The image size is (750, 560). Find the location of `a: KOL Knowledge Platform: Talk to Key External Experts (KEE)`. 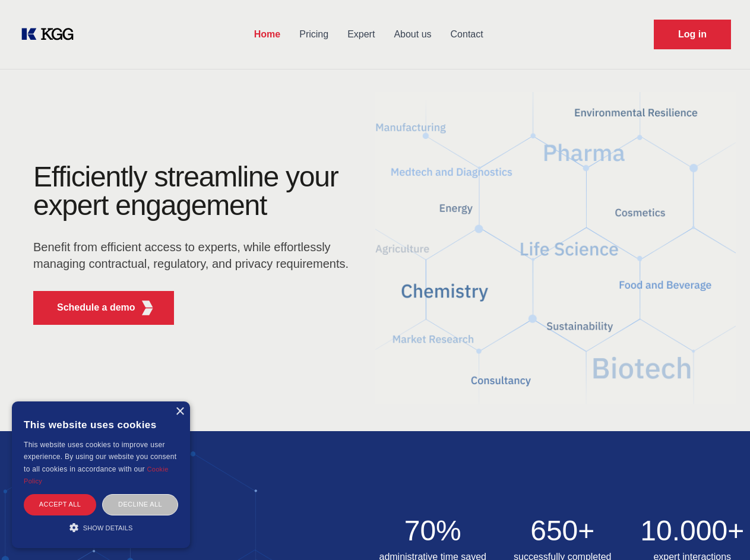

a: KOL Knowledge Platform: Talk to Key External Experts (KEE) is located at coordinates (51, 35).